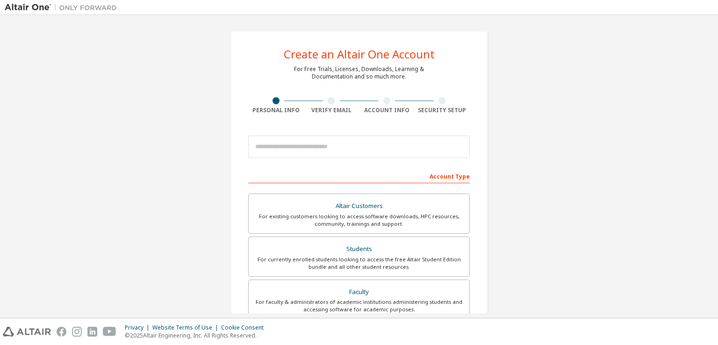 This screenshot has width=718, height=345. I want to click on div: Personal Info, so click(276, 110).